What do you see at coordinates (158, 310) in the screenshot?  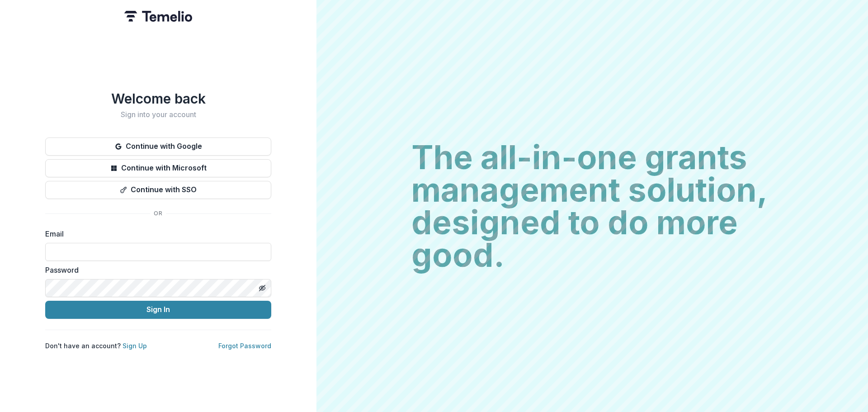 I see `button: Sign In` at bounding box center [158, 310].